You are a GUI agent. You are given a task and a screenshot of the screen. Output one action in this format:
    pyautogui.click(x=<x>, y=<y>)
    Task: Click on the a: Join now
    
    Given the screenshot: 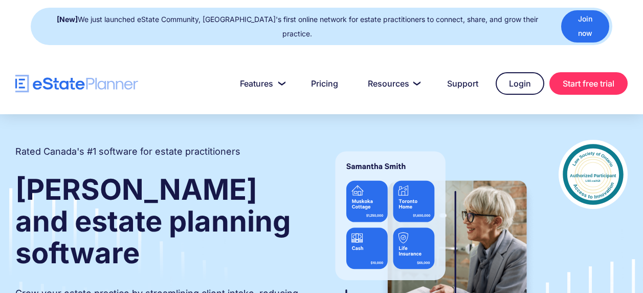 What is the action you would take?
    pyautogui.click(x=586, y=26)
    